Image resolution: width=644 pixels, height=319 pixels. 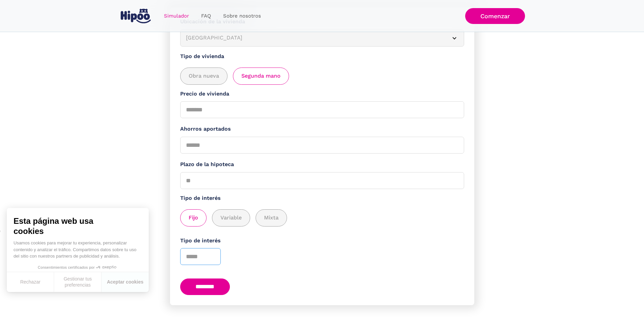 What do you see at coordinates (322, 56) in the screenshot?
I see `label: Tipo de vivienda` at bounding box center [322, 56].